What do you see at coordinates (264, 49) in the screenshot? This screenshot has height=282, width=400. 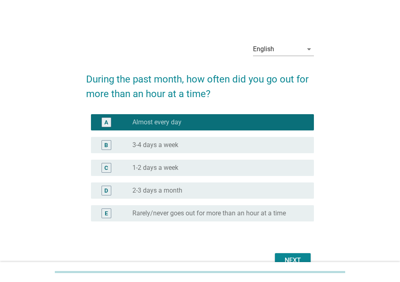 I see `div: English` at bounding box center [264, 49].